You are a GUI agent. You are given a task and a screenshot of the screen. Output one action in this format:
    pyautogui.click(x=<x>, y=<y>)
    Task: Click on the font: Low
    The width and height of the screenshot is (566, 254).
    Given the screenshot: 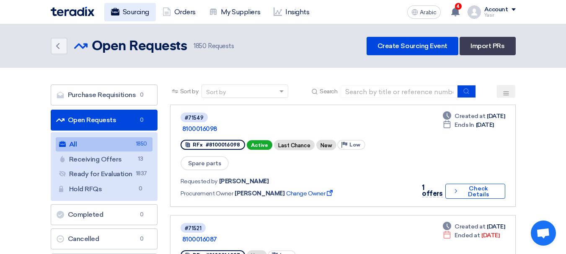 What is the action you would take?
    pyautogui.click(x=355, y=145)
    